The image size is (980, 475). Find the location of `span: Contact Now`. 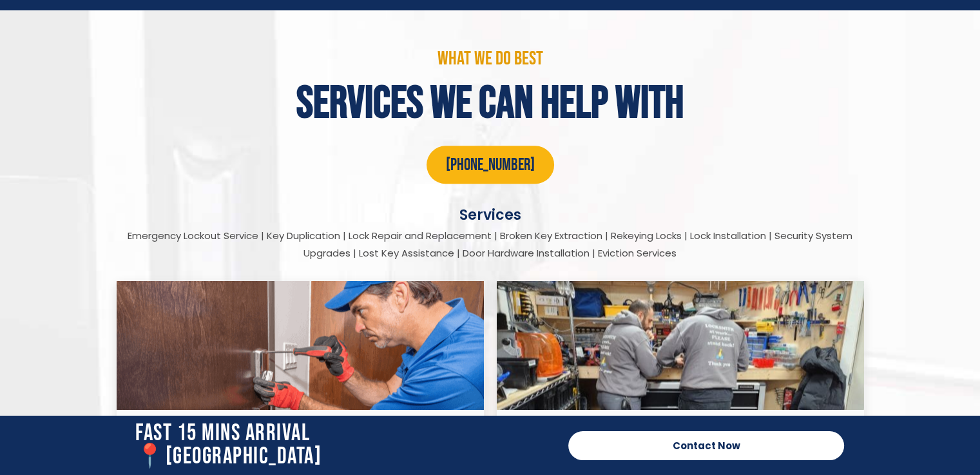

span: Contact Now is located at coordinates (706, 445).